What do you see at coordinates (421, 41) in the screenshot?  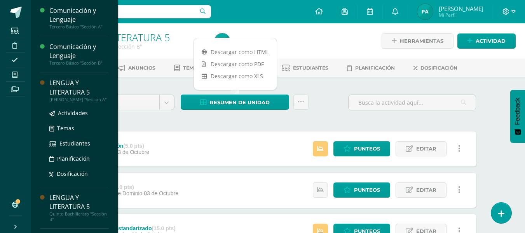 I see `span: Herramientas` at bounding box center [421, 41].